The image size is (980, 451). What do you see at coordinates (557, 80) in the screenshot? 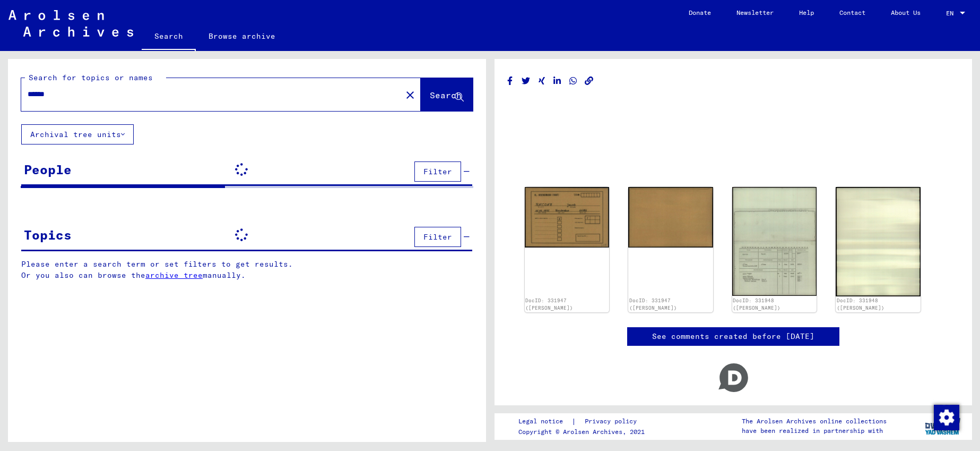
I see `button: Share on LinkedIn` at bounding box center [557, 80].